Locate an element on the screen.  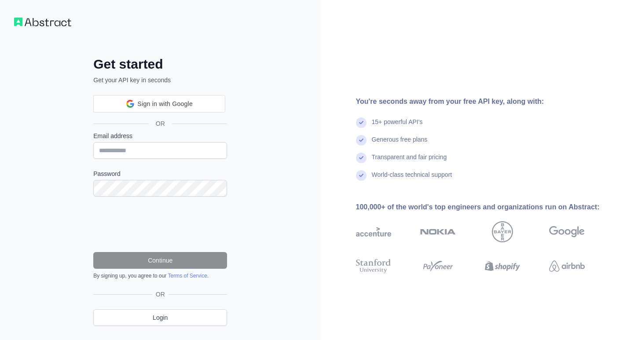
div: 15+ powerful API's is located at coordinates (397, 126).